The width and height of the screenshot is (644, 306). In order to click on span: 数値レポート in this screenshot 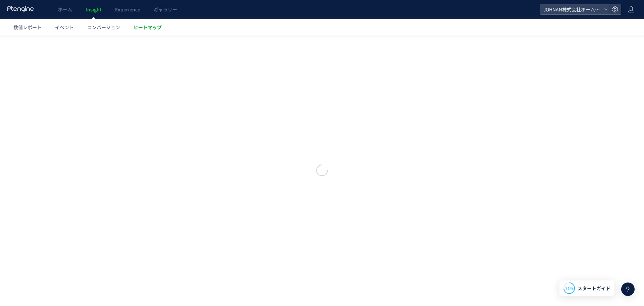, I will do `click(28, 27)`.